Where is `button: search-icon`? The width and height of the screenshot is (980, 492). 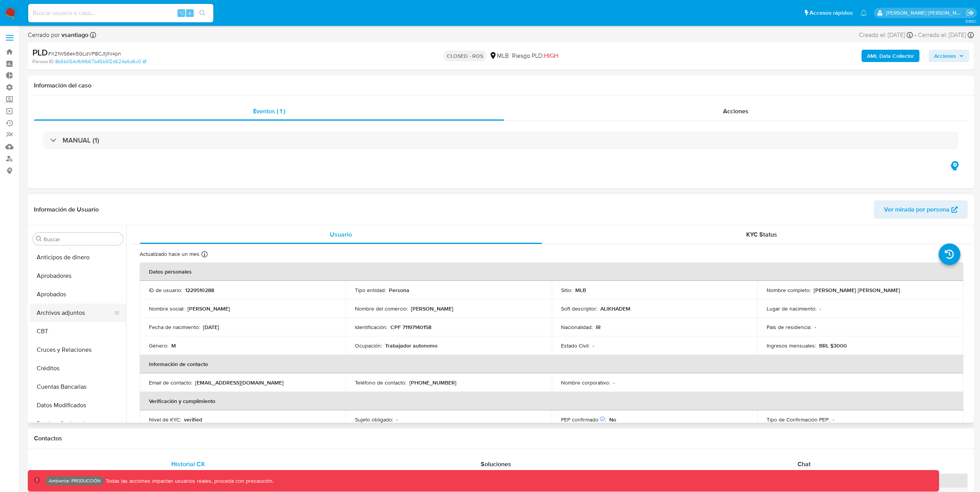 button: search-icon is located at coordinates (202, 13).